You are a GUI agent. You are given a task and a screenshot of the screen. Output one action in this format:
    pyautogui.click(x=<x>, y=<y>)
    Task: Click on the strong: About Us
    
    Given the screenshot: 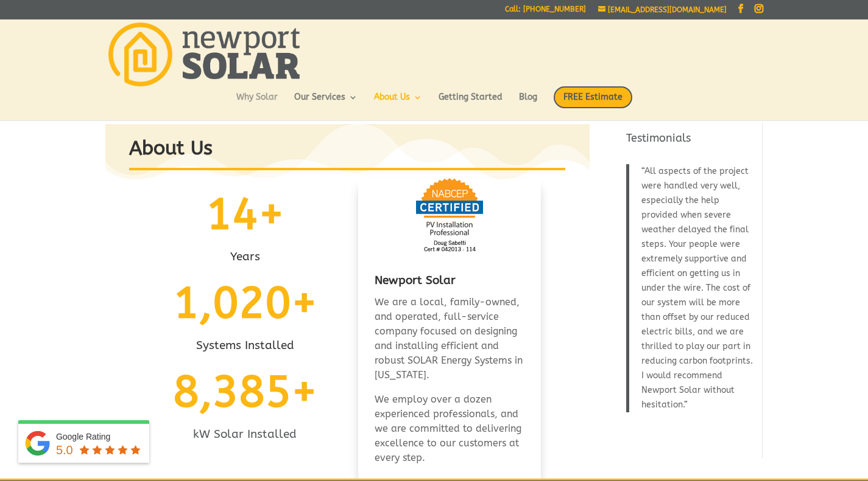 What is the action you would take?
    pyautogui.click(x=171, y=148)
    